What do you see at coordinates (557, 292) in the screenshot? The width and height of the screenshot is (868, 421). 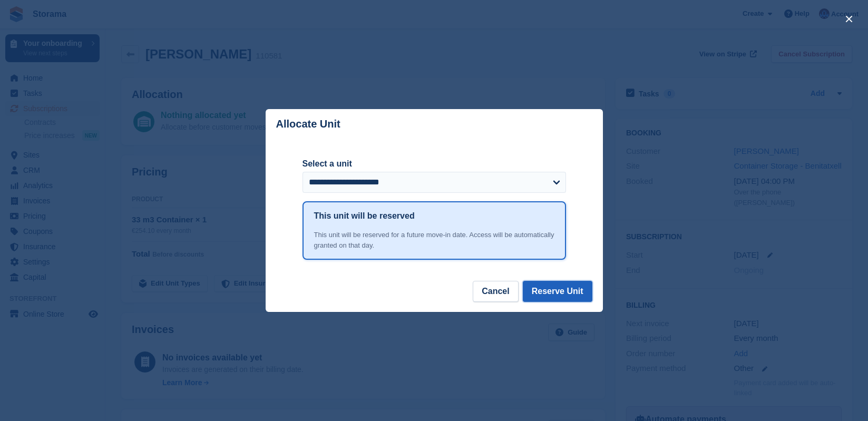 I see `button: Reserve Unit` at bounding box center [557, 292].